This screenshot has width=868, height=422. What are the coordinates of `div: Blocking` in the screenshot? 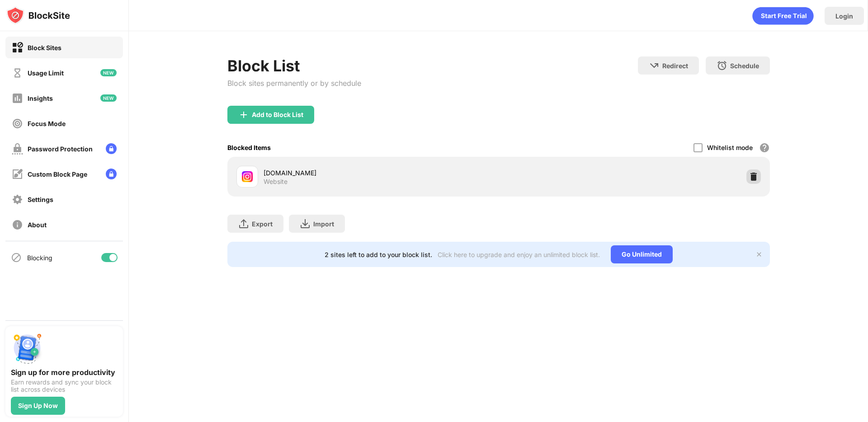 It's located at (40, 257).